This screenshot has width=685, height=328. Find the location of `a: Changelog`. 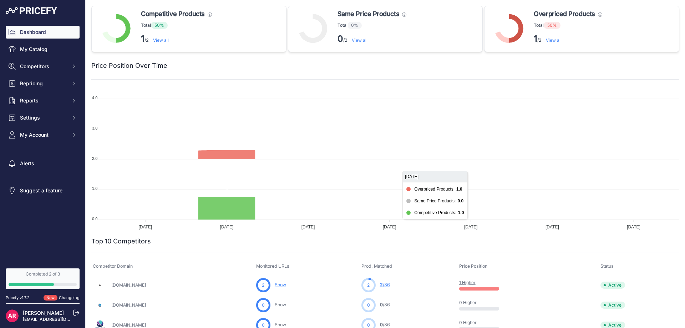

a: Changelog is located at coordinates (69, 297).